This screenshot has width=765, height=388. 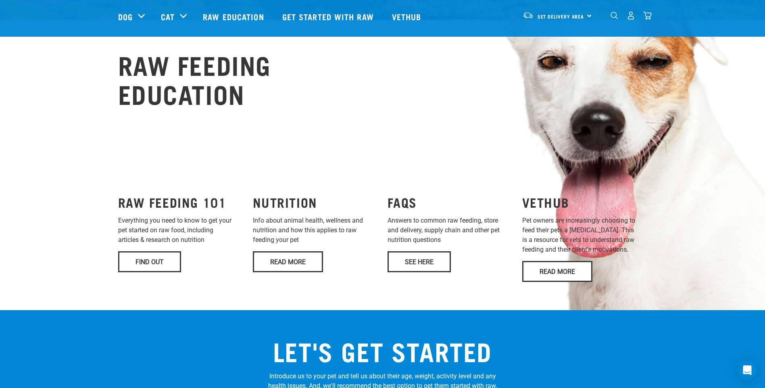 What do you see at coordinates (561, 16) in the screenshot?
I see `span: Set Delivery Area` at bounding box center [561, 16].